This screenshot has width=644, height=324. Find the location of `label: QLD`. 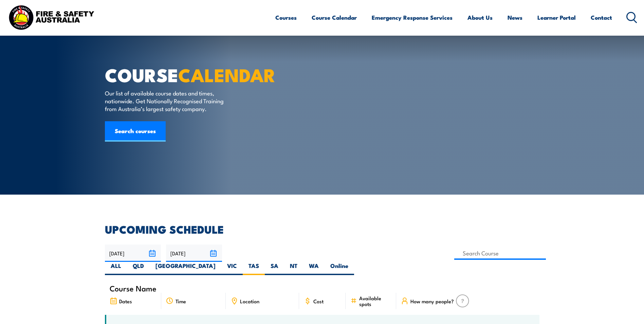

label: QLD is located at coordinates (138, 268).